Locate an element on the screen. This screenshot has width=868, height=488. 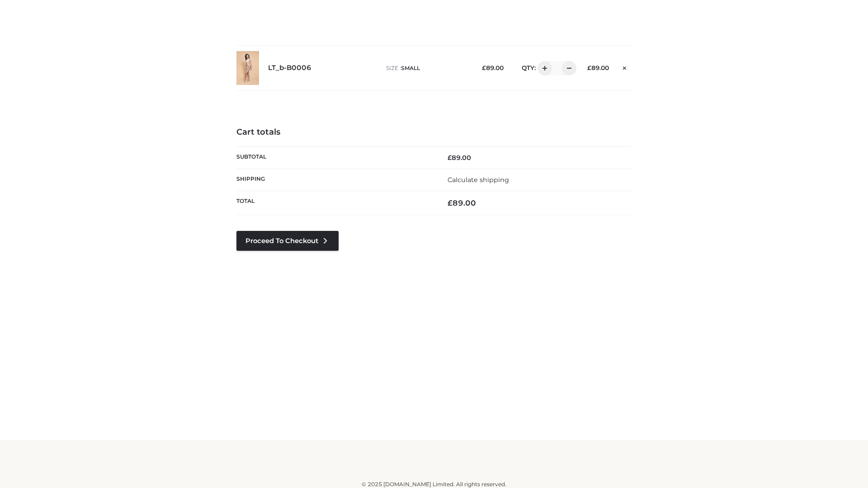
p: size : is located at coordinates (426, 68).